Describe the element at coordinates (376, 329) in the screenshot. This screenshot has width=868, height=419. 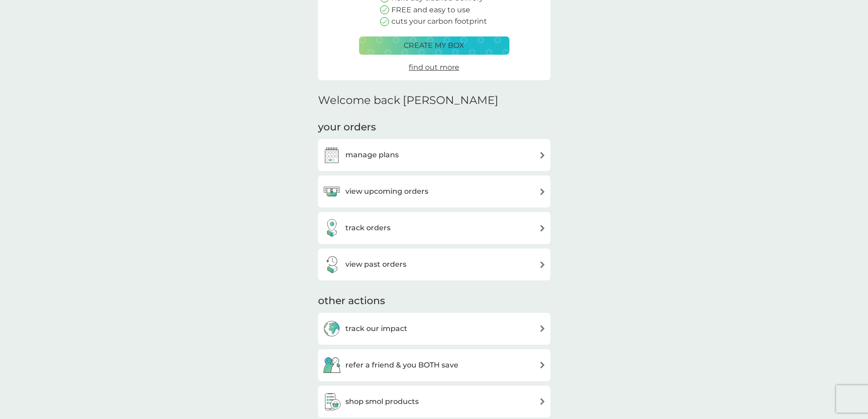
I see `h3: track our impact` at that location.